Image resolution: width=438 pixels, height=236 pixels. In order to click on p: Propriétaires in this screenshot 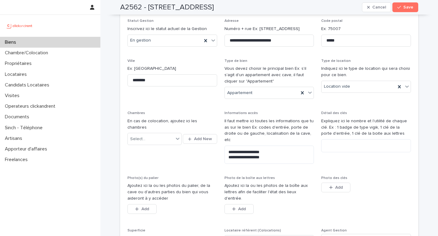, I will do `click(19, 64)`.